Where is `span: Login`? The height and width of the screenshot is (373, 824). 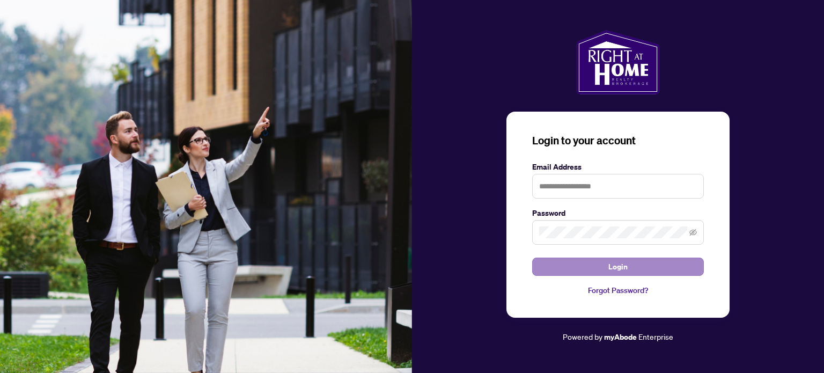
span: Login is located at coordinates (618, 267).